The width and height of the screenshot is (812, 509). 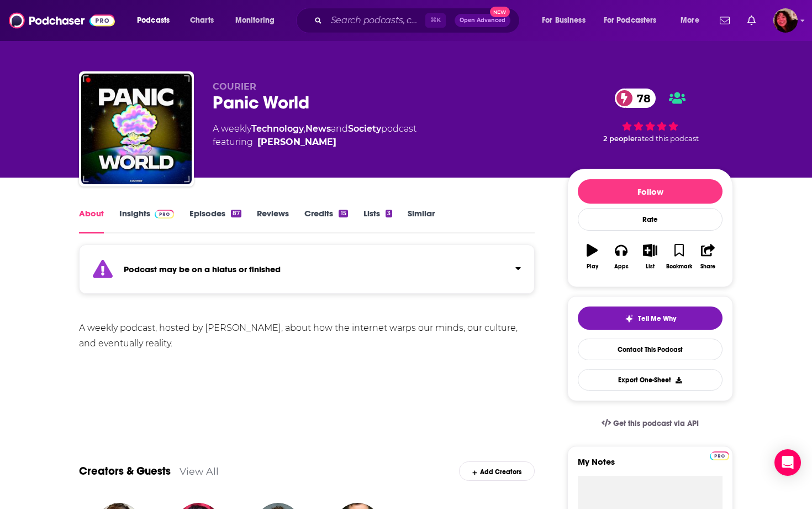 I want to click on button: Play, so click(x=592, y=256).